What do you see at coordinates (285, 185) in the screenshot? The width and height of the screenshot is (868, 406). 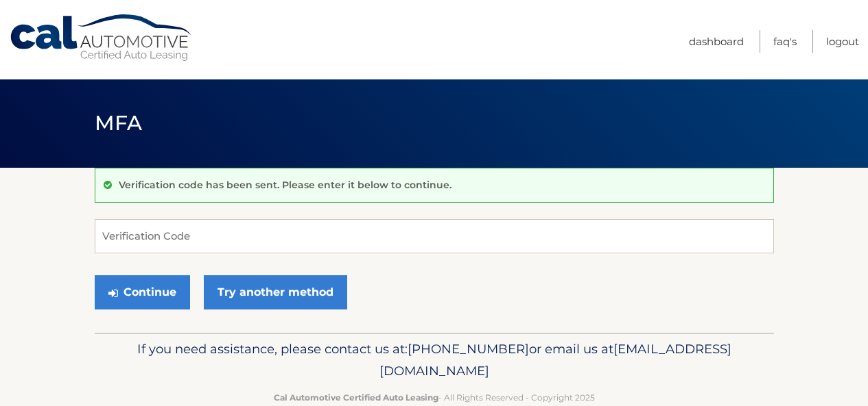 I see `p: Verification code has been sent. Please enter it below to continue.` at bounding box center [285, 185].